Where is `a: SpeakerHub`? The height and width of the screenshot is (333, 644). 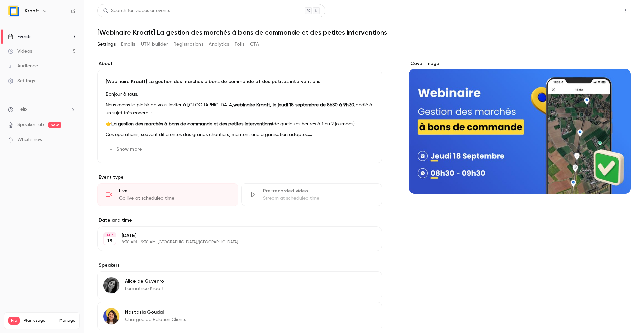
a: SpeakerHub is located at coordinates (31, 124).